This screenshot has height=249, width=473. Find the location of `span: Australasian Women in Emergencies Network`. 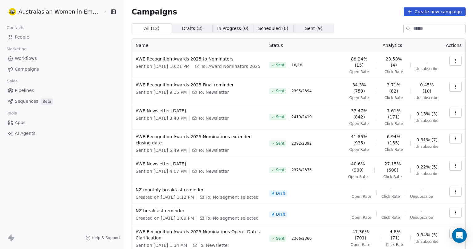

span: Australasian Women in Emergencies Network is located at coordinates (60, 12).